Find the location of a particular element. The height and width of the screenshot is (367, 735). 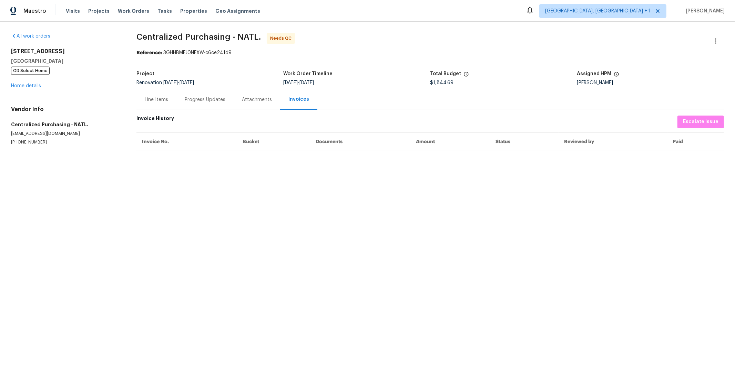

div: Invoices is located at coordinates (299, 99).